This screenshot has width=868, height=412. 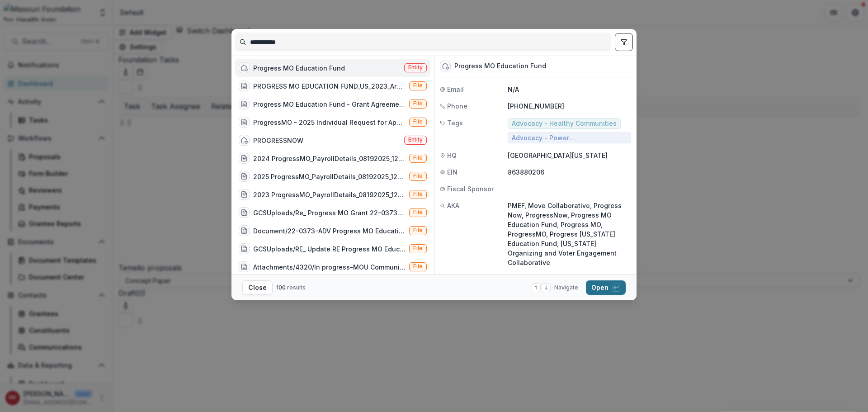 What do you see at coordinates (329, 248) in the screenshot?
I see `div: GCSUploads/RE_ Update RE Progress MO Education Fund.msg` at bounding box center [329, 248].